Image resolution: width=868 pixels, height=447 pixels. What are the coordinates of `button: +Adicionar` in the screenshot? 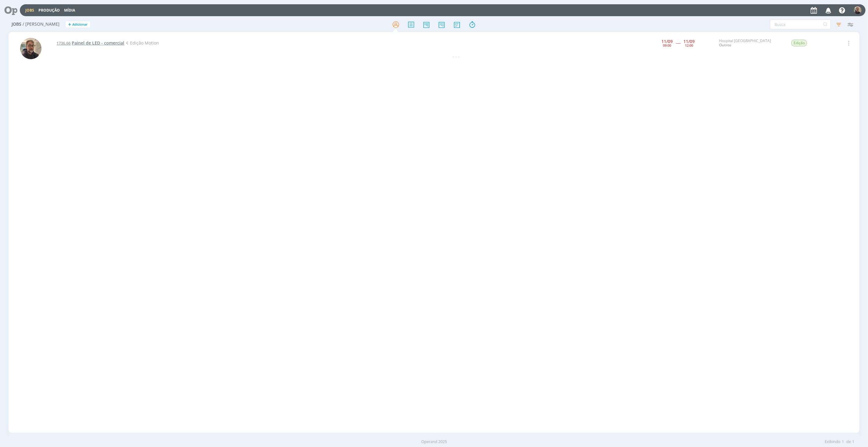 It's located at (78, 24).